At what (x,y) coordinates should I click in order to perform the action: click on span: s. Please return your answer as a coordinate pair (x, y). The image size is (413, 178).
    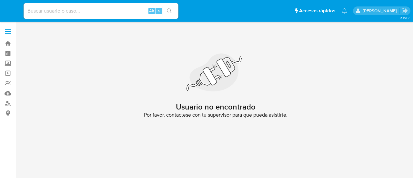
    Looking at the image, I should click on (159, 11).